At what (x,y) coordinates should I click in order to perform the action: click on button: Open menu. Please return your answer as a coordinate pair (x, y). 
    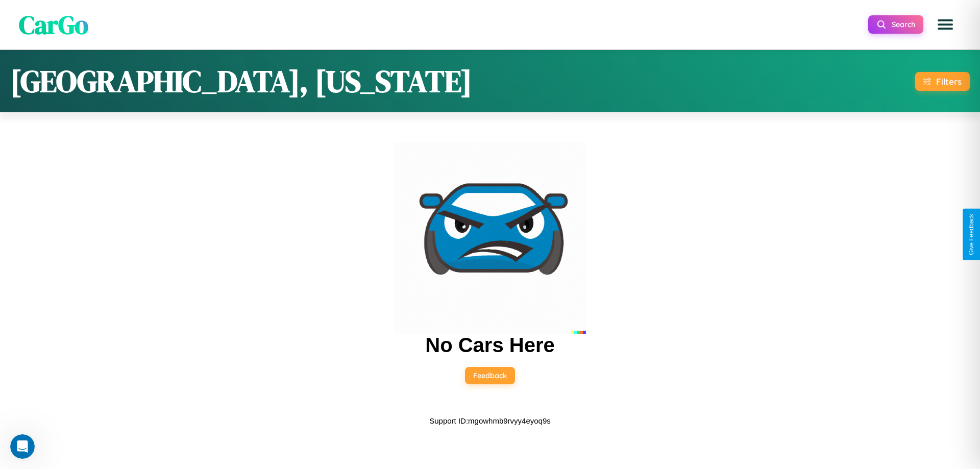
    Looking at the image, I should click on (945, 24).